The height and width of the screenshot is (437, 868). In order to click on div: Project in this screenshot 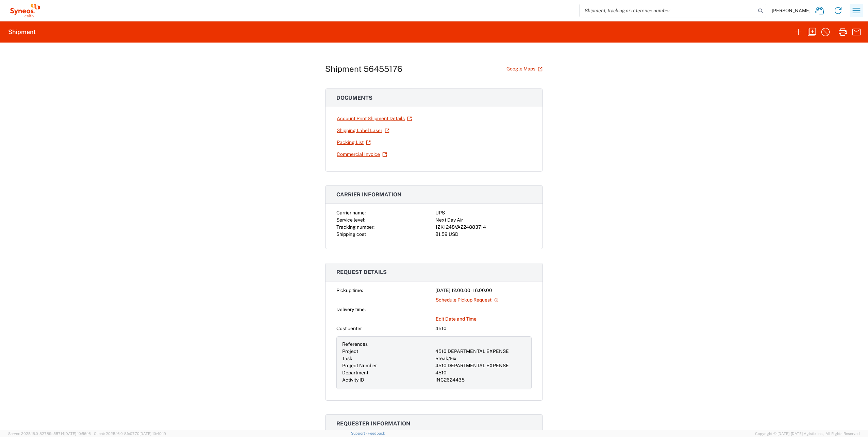, I will do `click(387, 351)`.